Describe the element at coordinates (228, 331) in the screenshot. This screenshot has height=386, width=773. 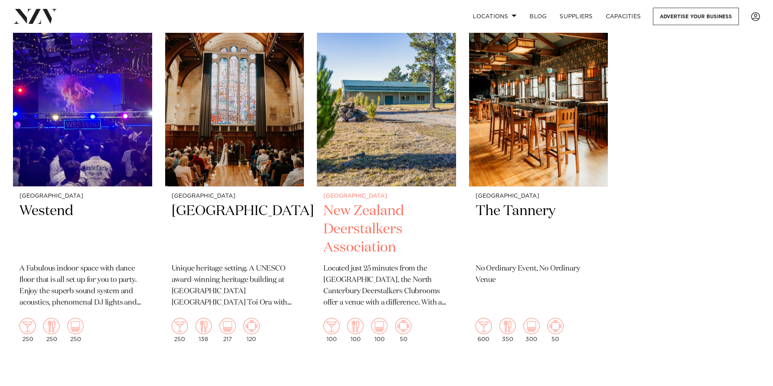
I see `div: 217` at that location.